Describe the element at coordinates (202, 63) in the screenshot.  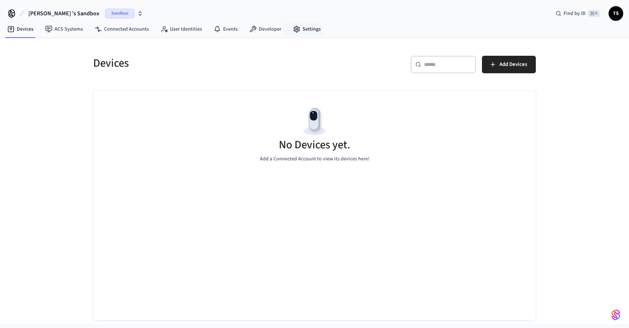
I see `h5: Devices` at that location.